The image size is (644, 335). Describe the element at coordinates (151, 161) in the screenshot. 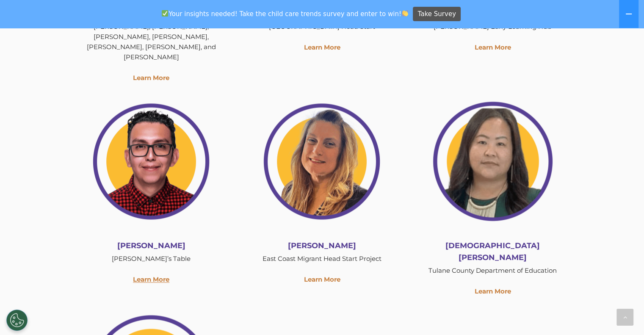

I see `img: CM_ChildPlus_BrightSpots_April2025_joel-lopez` at that location.